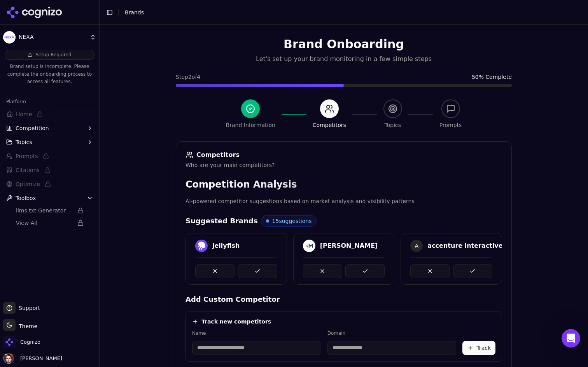 The height and width of the screenshot is (367, 588). I want to click on h4: Suggested Brands, so click(222, 221).